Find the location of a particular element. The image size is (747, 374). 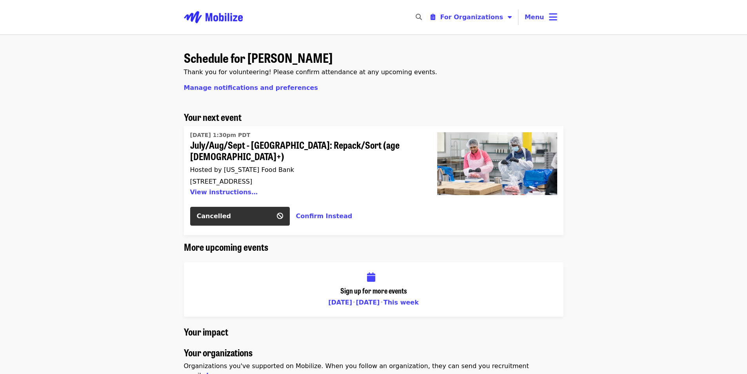

button: Toggle account menu is located at coordinates (541, 17).